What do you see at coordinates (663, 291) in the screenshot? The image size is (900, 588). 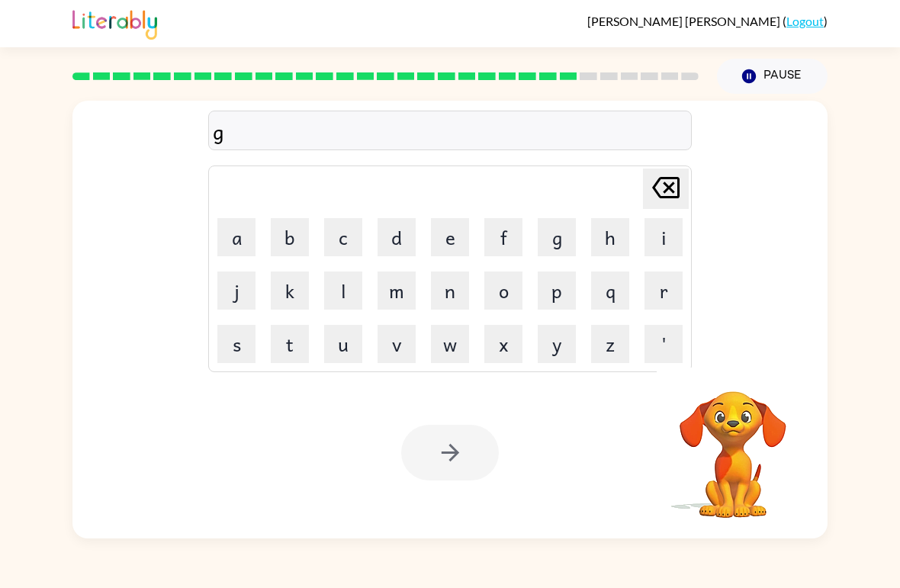 I see `button: r` at bounding box center [663, 291].